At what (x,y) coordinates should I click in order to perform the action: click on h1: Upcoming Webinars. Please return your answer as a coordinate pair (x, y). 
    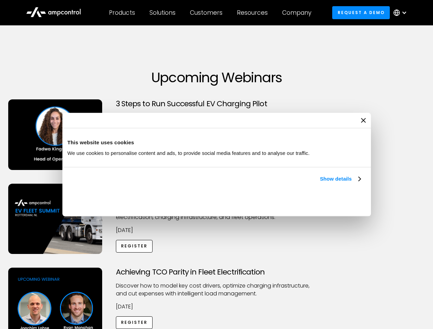
    Looking at the image, I should click on (217, 78).